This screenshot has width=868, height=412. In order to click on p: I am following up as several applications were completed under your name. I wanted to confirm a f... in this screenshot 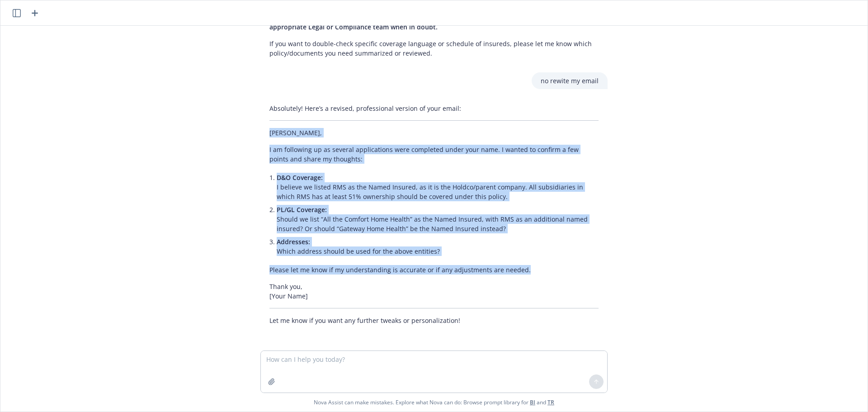, I will do `click(434, 154)`.